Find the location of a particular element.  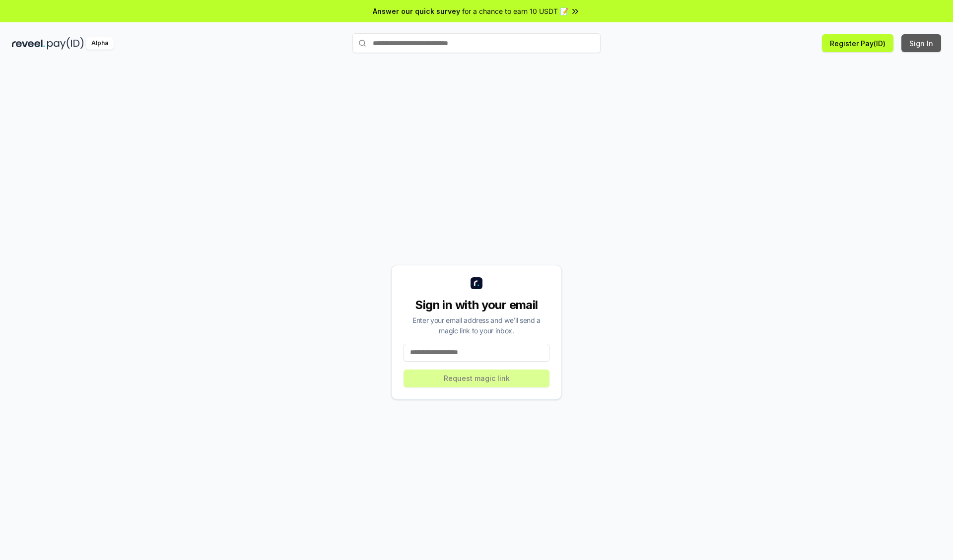

img: logo_small is located at coordinates (476, 283).